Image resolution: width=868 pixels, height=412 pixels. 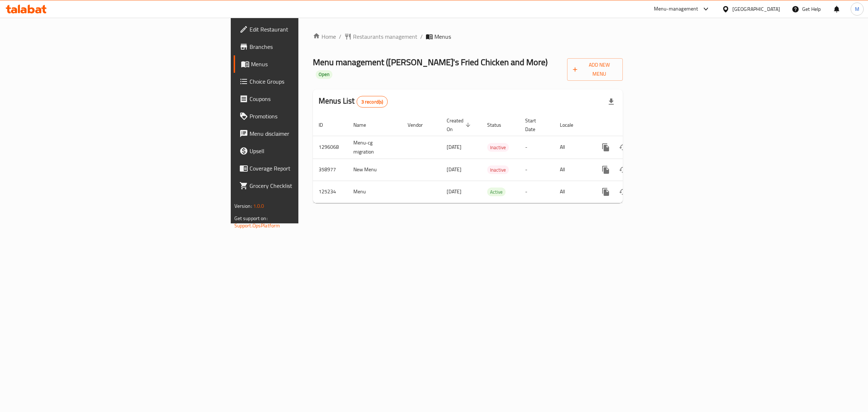 What do you see at coordinates (304, 116) in the screenshot?
I see `a: Promotions` at bounding box center [304, 116].